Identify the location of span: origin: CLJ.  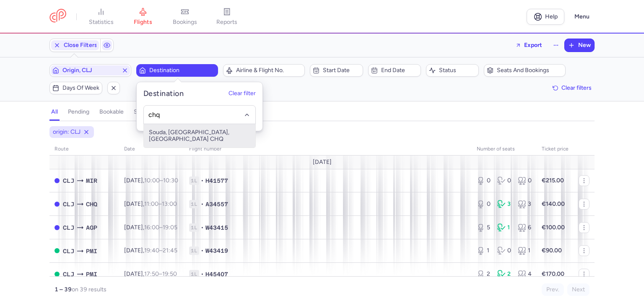
(66, 132).